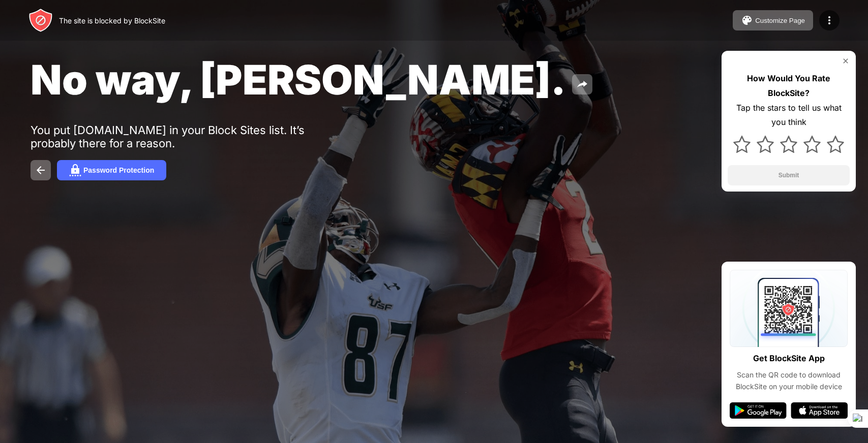 This screenshot has width=868, height=443. I want to click on img: qrcode.svg, so click(788, 309).